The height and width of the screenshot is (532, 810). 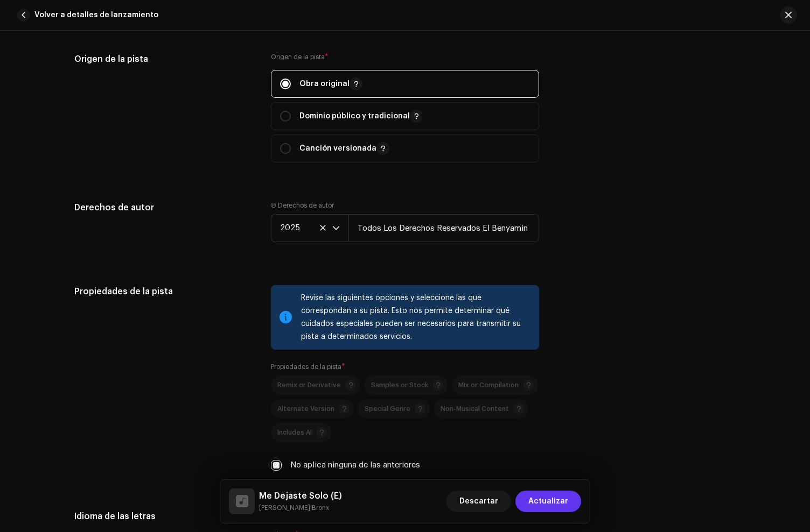 I want to click on p-togglebutton: Dominio público y tradicional, so click(x=405, y=116).